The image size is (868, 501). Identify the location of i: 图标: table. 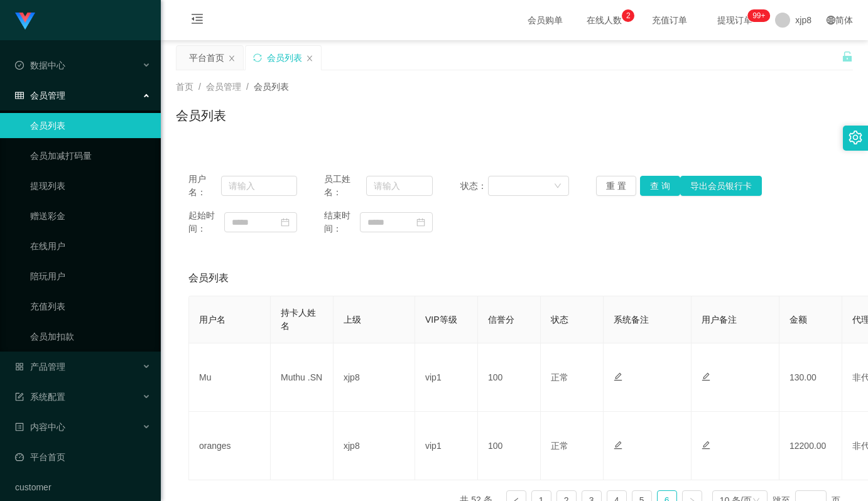
(19, 96).